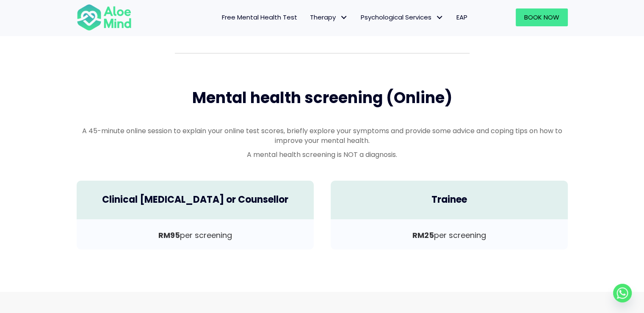  Describe the element at coordinates (260, 17) in the screenshot. I see `span: Free Mental Health Test` at that location.